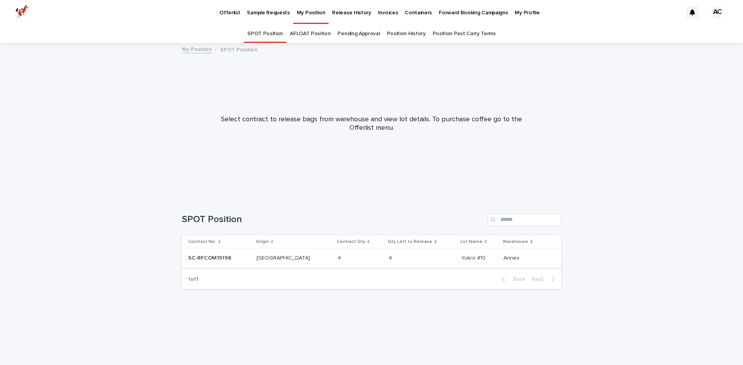 The image size is (743, 365). What do you see at coordinates (406, 34) in the screenshot?
I see `a: Position History` at bounding box center [406, 34].